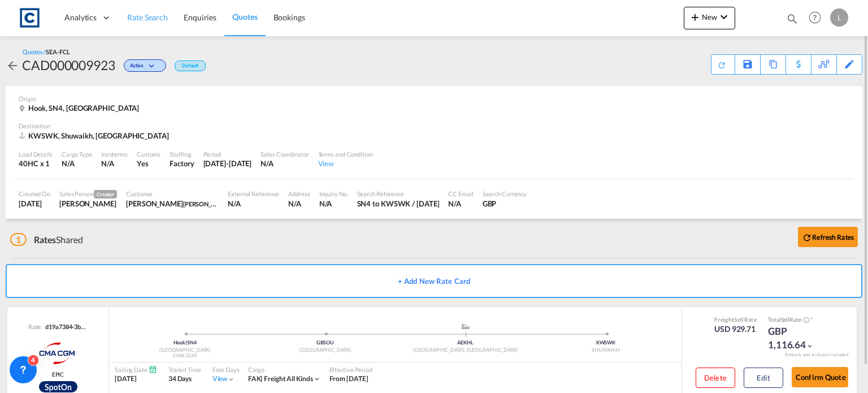 This screenshot has width=868, height=393. I want to click on div: Transit Time, so click(184, 369).